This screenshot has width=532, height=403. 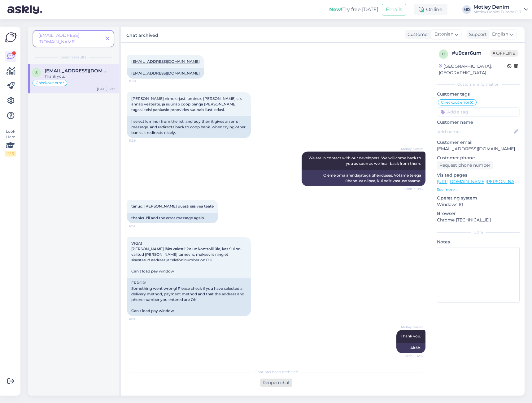 What do you see at coordinates (478, 84) in the screenshot?
I see `div: Customer information` at bounding box center [478, 84].